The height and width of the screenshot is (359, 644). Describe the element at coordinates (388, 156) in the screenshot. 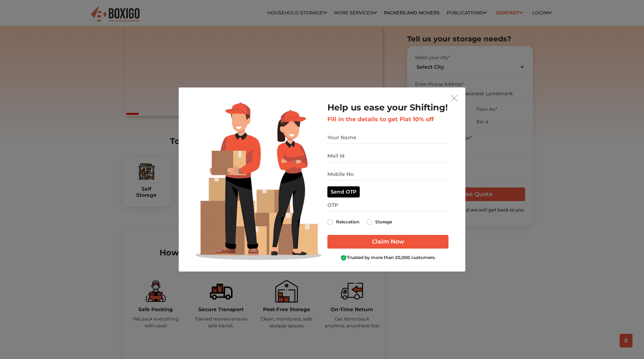

I see `input: Mail Id` at that location.